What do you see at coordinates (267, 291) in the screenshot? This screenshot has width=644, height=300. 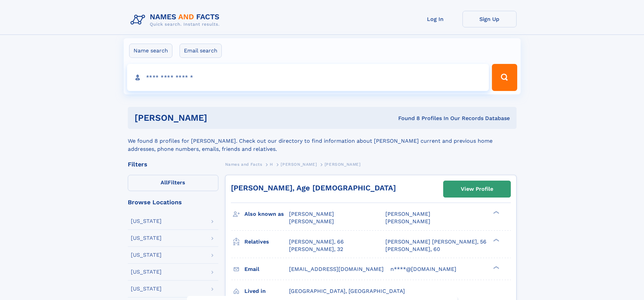 I see `h3: Lived in` at bounding box center [267, 291].